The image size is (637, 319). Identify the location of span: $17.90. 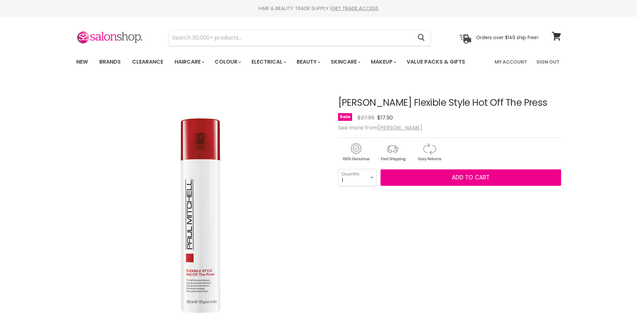
(385, 117).